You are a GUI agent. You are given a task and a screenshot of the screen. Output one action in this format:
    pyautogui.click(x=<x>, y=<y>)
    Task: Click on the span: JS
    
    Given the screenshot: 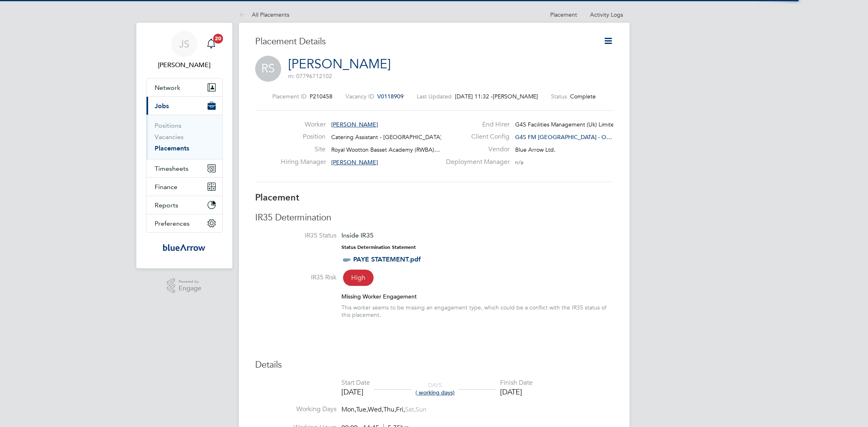 What is the action you would take?
    pyautogui.click(x=184, y=44)
    